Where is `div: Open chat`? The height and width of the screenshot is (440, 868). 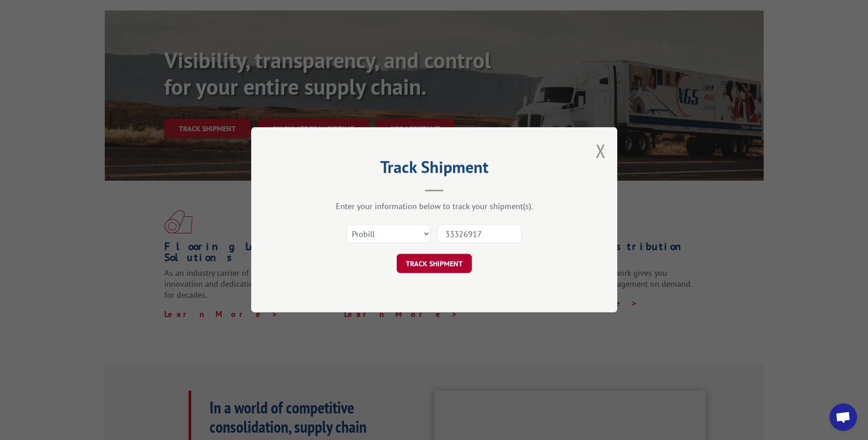
div: Open chat is located at coordinates (843, 417).